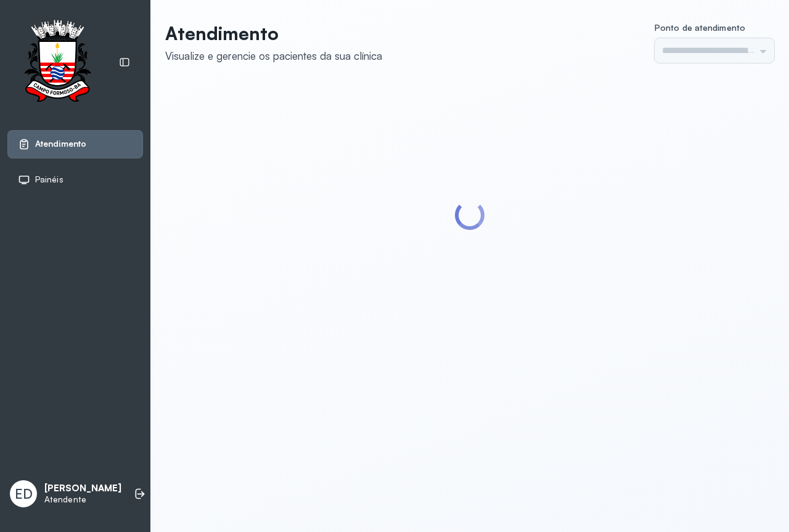 The image size is (789, 532). Describe the element at coordinates (75, 144) in the screenshot. I see `a: Atendimento` at that location.